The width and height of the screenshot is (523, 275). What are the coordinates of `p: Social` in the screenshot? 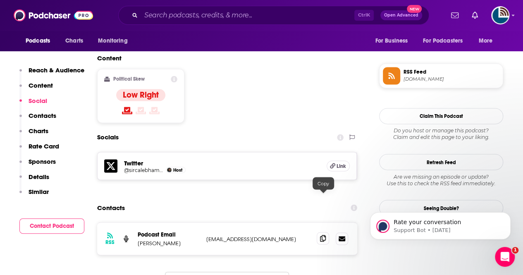 It's located at (38, 100).